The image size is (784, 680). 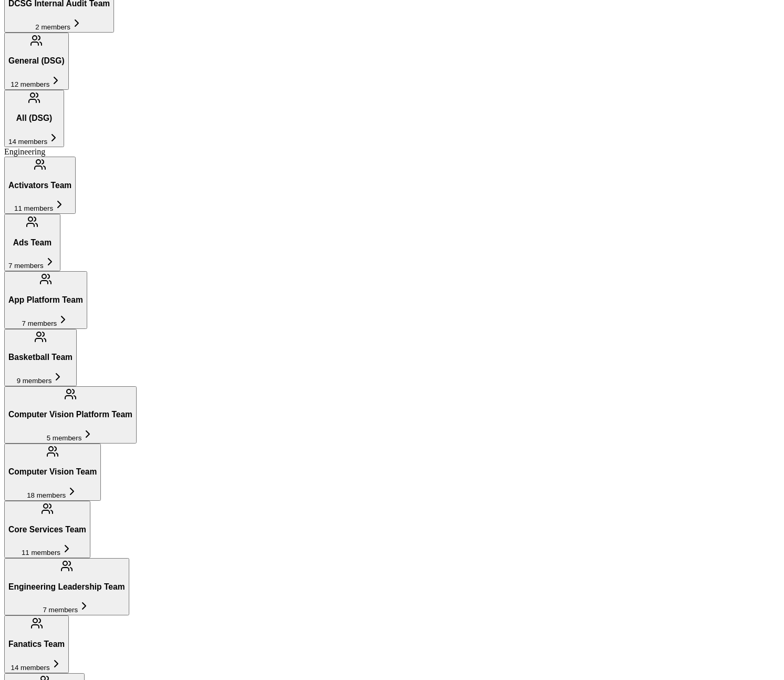 What do you see at coordinates (34, 118) in the screenshot?
I see `button: All (DSG)14 members` at bounding box center [34, 118].